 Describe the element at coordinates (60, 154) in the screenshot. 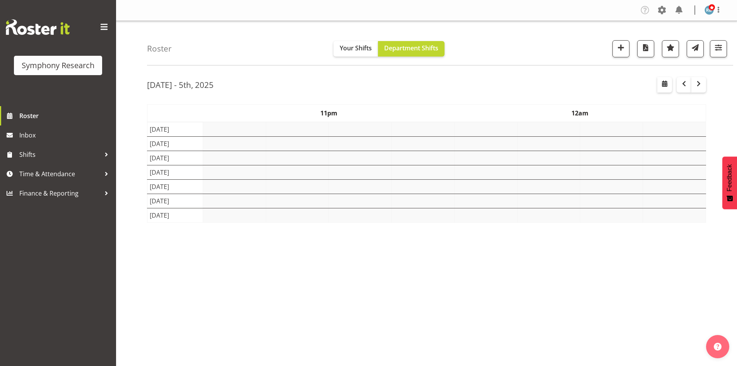

I see `span: Shifts` at that location.